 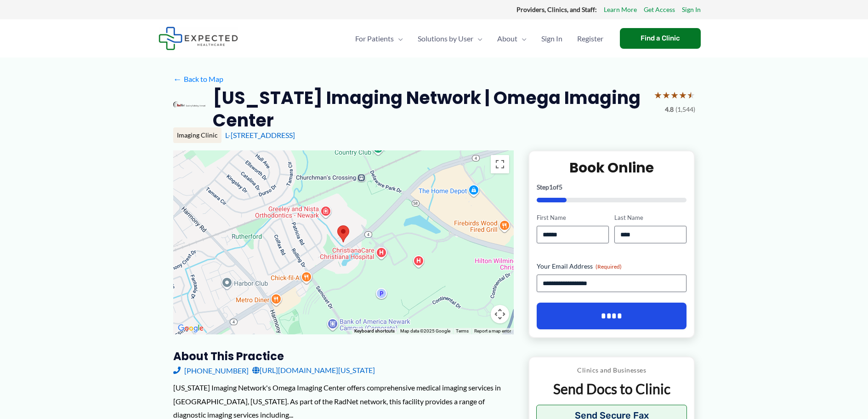 What do you see at coordinates (685, 109) in the screenshot?
I see `span: (1,544)` at bounding box center [685, 109].